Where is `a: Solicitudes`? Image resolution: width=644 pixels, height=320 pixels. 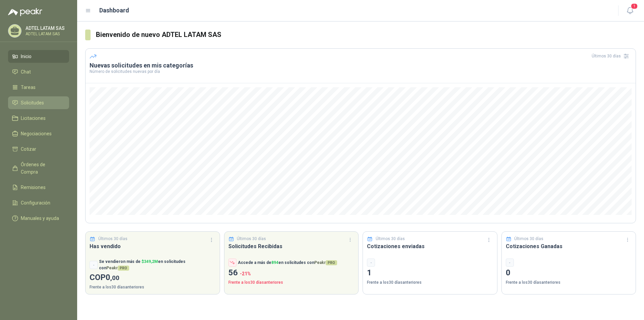 a: Solicitudes is located at coordinates (39, 103).